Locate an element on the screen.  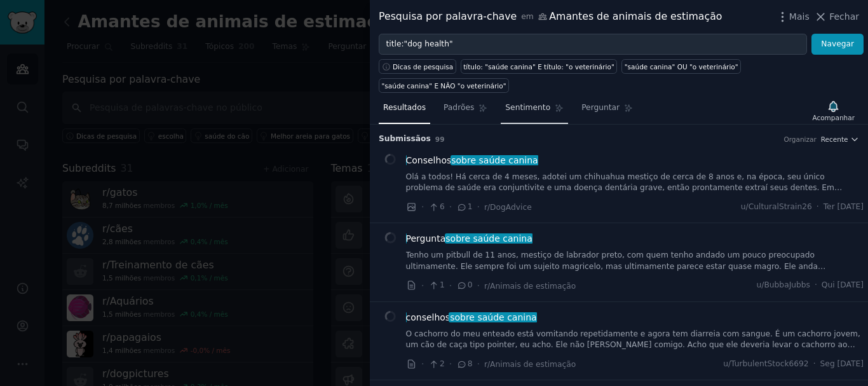
font: "saúde canina" OU "o veterinário" is located at coordinates (681, 67).